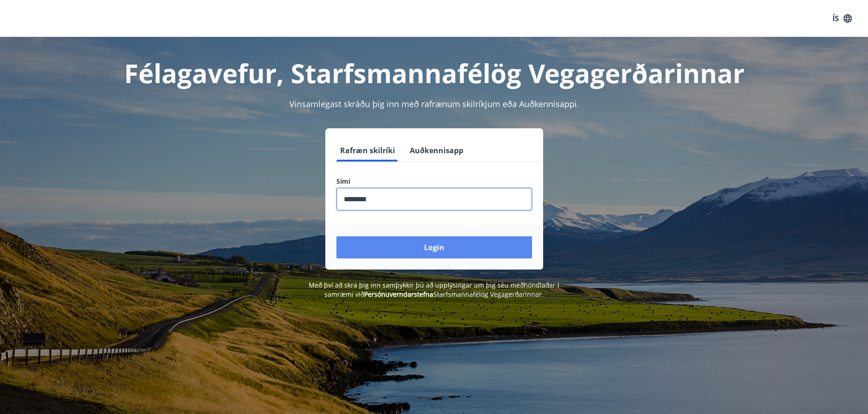  What do you see at coordinates (434, 181) in the screenshot?
I see `label: Sími` at bounding box center [434, 181].